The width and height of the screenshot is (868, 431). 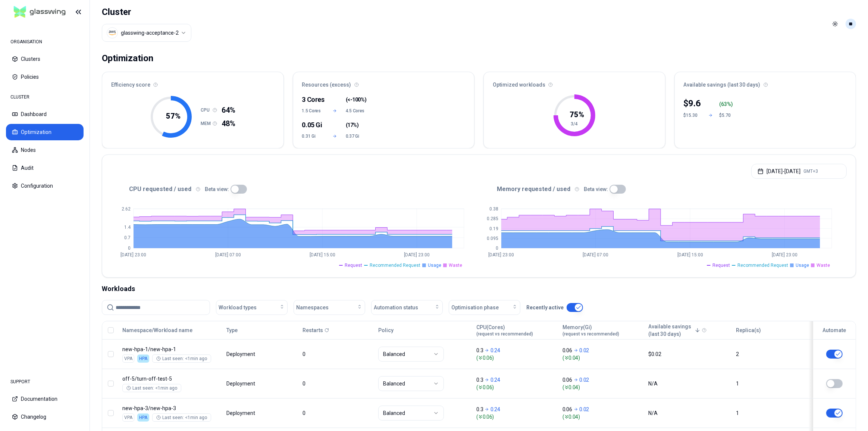 What do you see at coordinates (174, 116) in the screenshot?
I see `tspan: 57 %` at bounding box center [174, 116].